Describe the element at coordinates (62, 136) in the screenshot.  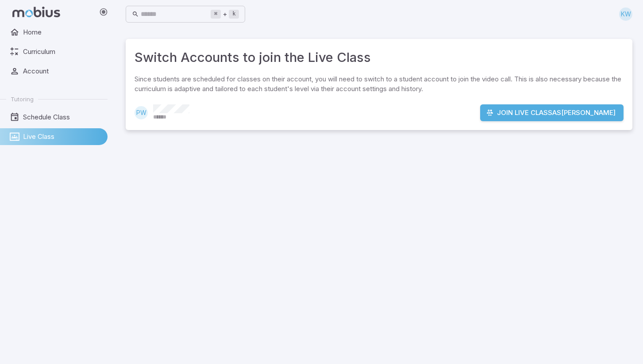
I see `span: Live Class` at that location.